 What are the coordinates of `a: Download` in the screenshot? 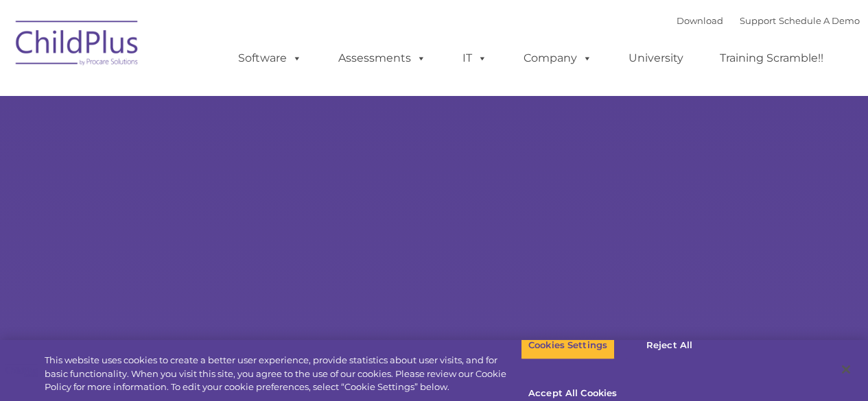 It's located at (700, 21).